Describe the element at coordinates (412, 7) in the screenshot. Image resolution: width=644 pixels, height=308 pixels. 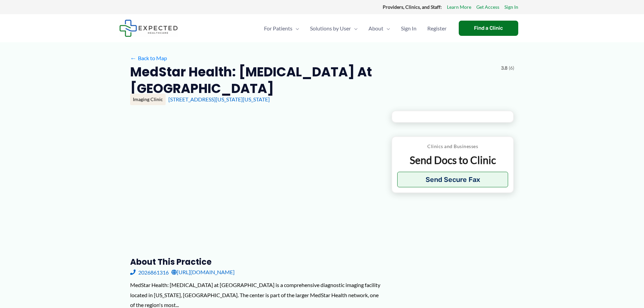
I see `strong: Providers, Clinics, and Staff:` at that location.